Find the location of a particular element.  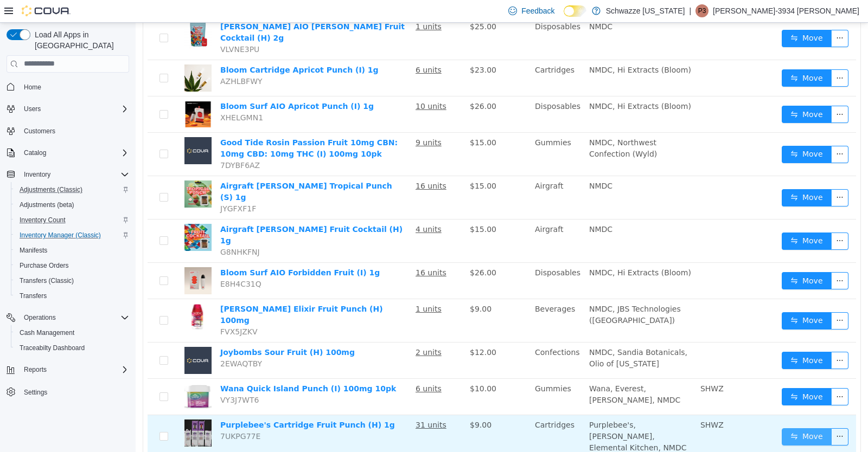

td: Disposables is located at coordinates (422, 258).